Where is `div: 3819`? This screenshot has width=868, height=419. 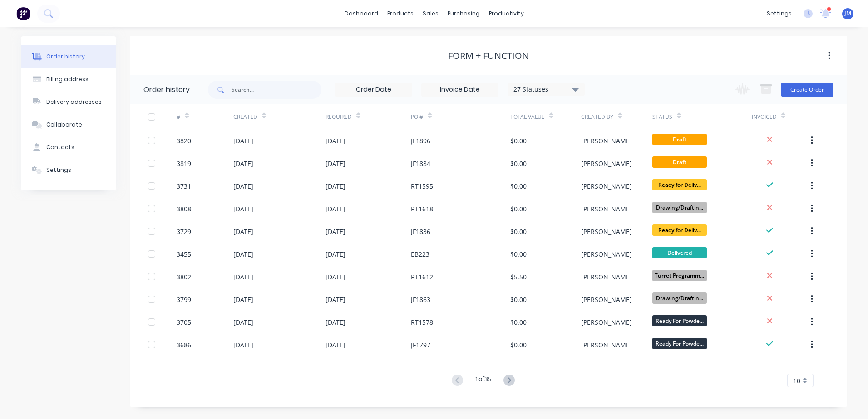
div: 3819 is located at coordinates (184, 163).